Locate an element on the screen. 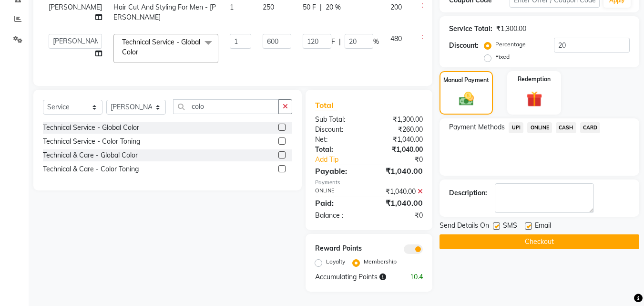 The width and height of the screenshot is (644, 306). span: UPI is located at coordinates (516, 128).